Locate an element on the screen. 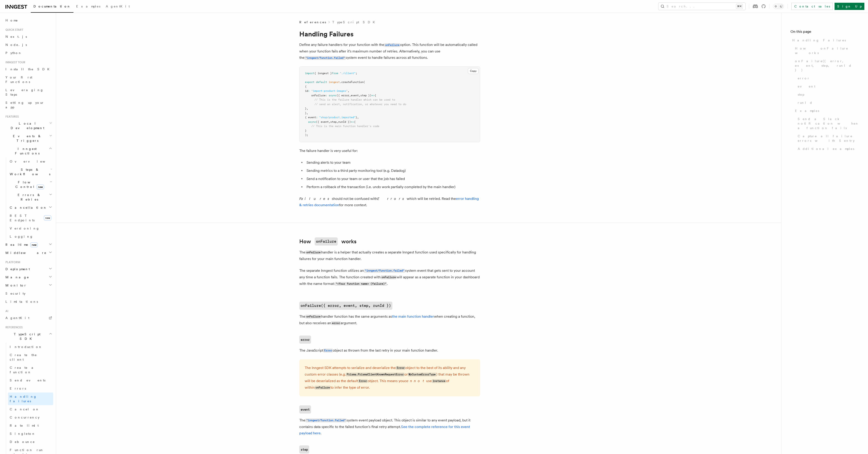 The width and height of the screenshot is (868, 454). span: Setting up your app is located at coordinates (25, 105).